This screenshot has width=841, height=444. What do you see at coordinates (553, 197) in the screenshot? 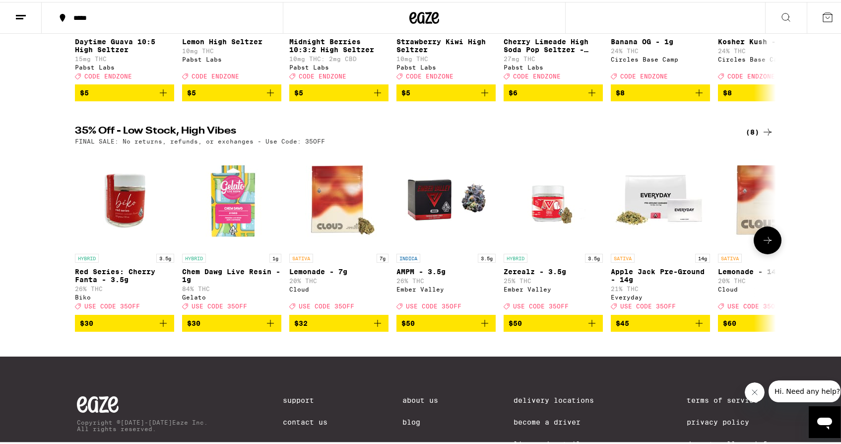
I see `img: Ember Valley - Zerealz - 3.5g` at bounding box center [553, 197].